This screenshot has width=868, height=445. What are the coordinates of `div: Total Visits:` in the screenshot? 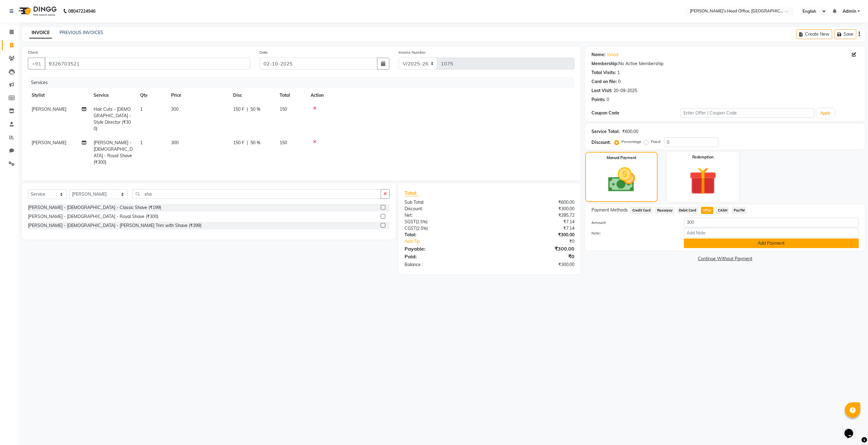 It's located at (604, 72).